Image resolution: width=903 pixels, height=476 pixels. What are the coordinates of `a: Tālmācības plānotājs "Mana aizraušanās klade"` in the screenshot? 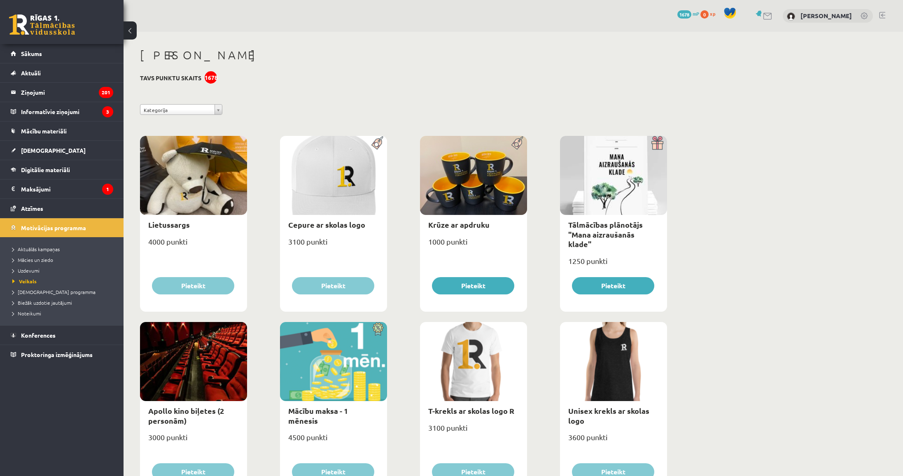 It's located at (605, 234).